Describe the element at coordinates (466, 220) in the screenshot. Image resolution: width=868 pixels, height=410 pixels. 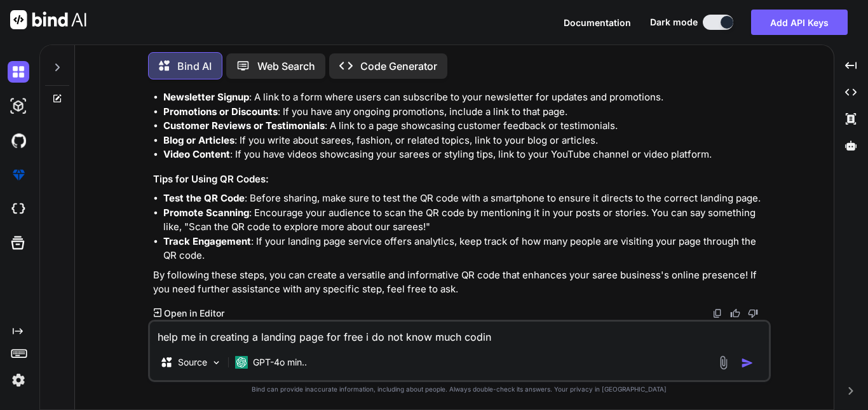
I see `li: : Encourage your audience to scan the QR code by mentioning it in your posts or stories. You can ...` at that location.